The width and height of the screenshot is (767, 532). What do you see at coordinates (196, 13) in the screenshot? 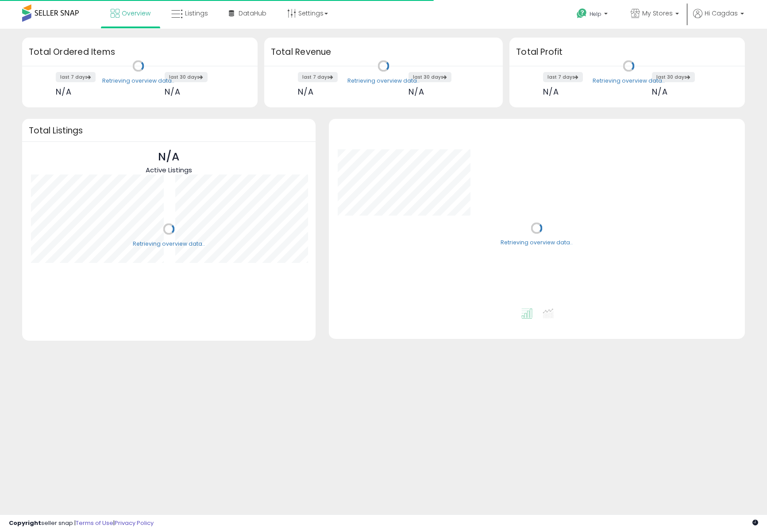
I see `span: Listings` at bounding box center [196, 13].